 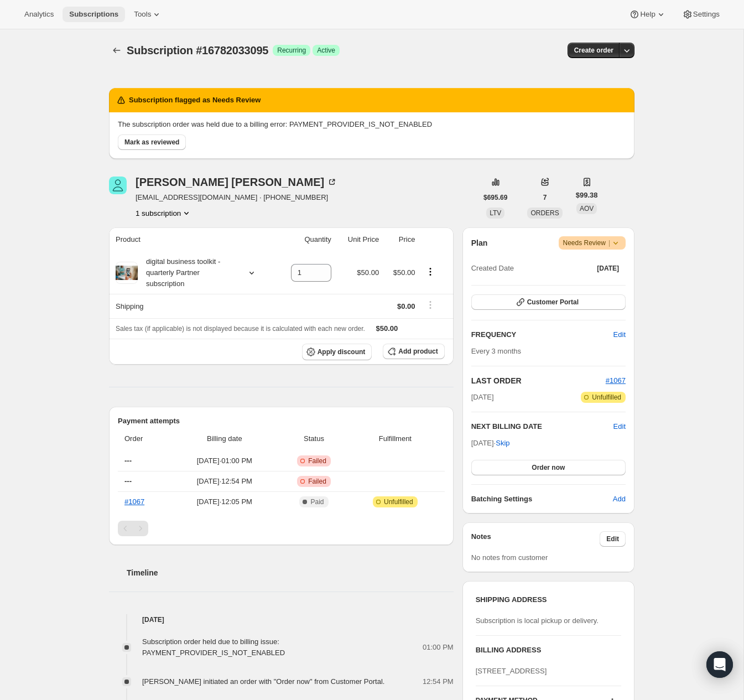 I want to click on span: Fulfillment, so click(x=395, y=439).